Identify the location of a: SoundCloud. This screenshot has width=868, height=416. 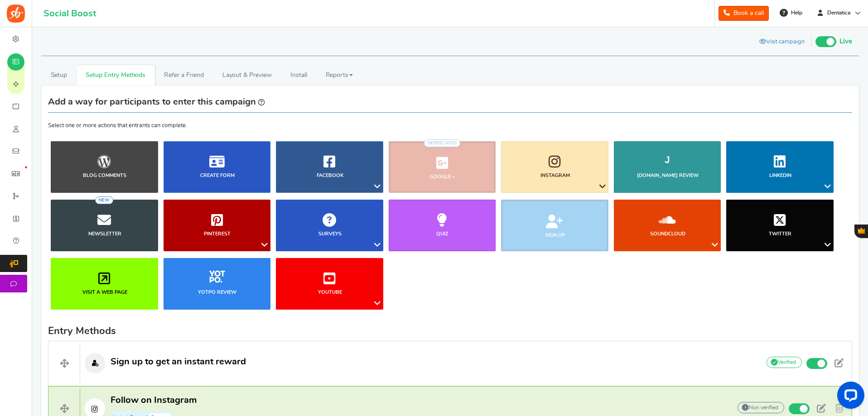
(667, 226).